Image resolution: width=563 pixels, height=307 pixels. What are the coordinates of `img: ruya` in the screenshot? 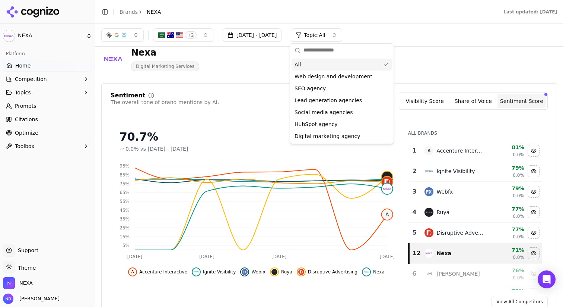 It's located at (275, 272).